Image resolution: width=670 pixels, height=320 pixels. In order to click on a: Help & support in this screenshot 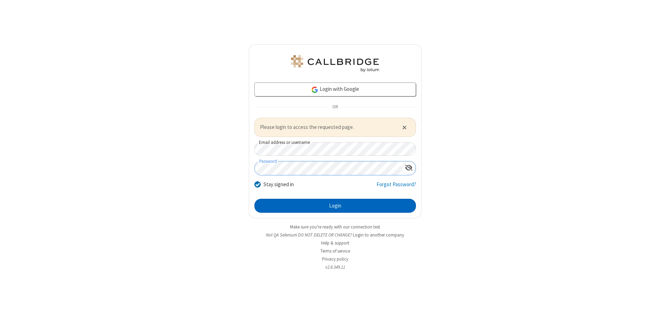, I will do `click(335, 243)`.